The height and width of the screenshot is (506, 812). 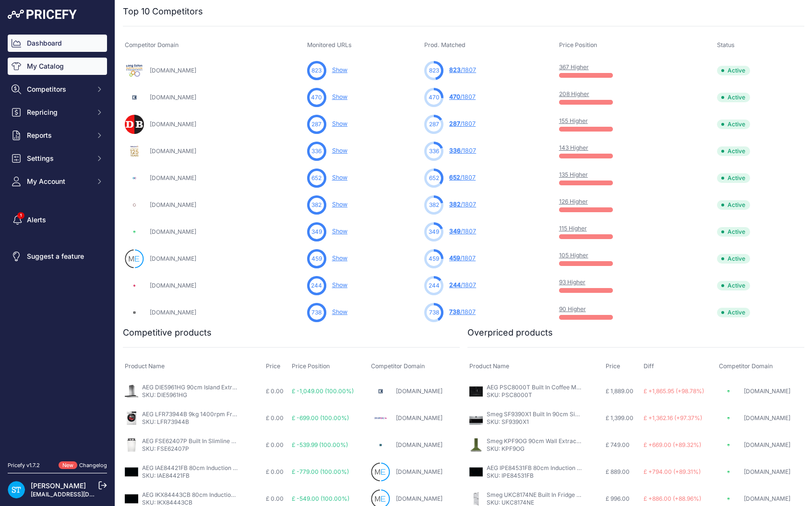 What do you see at coordinates (462, 177) in the screenshot?
I see `a: 652/1807` at bounding box center [462, 177].